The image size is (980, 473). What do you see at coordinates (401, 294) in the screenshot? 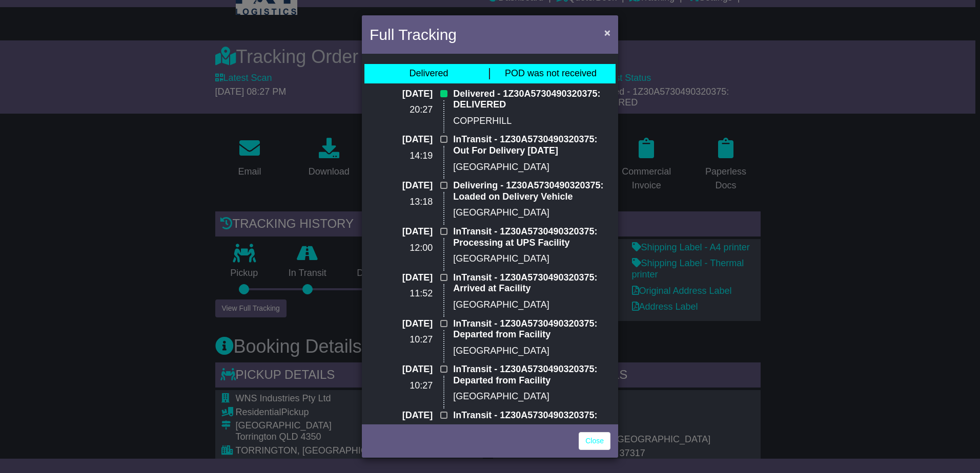
I see `p: 11:52` at bounding box center [401, 294].